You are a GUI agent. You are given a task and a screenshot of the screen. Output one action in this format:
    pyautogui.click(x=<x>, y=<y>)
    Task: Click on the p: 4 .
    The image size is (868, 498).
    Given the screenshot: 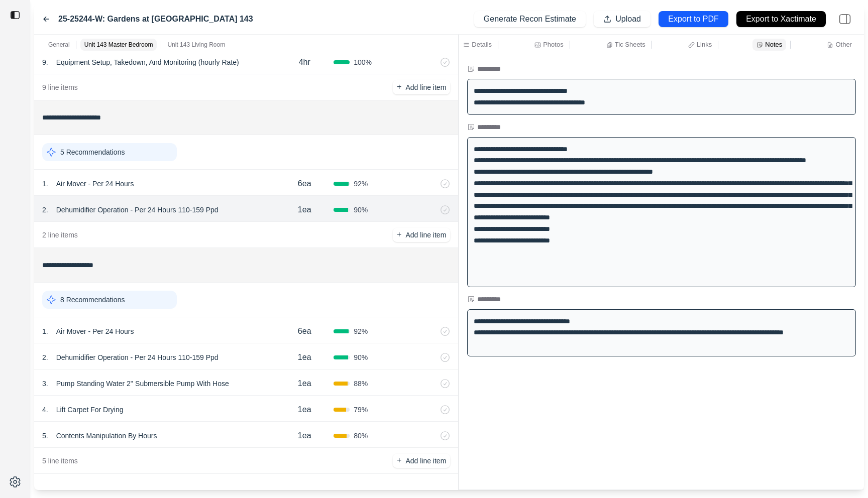 What is the action you would take?
    pyautogui.click(x=45, y=409)
    